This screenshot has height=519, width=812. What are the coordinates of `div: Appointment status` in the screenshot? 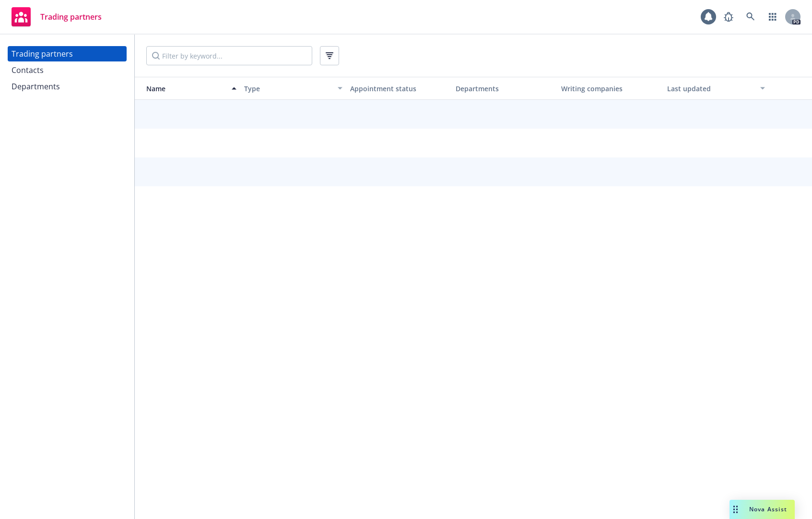 It's located at (399, 88).